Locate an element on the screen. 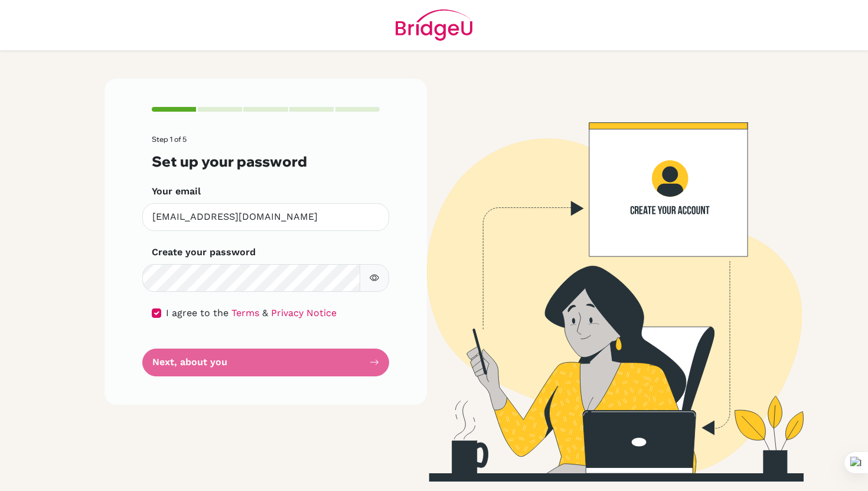  h3: Set up your password is located at coordinates (266, 161).